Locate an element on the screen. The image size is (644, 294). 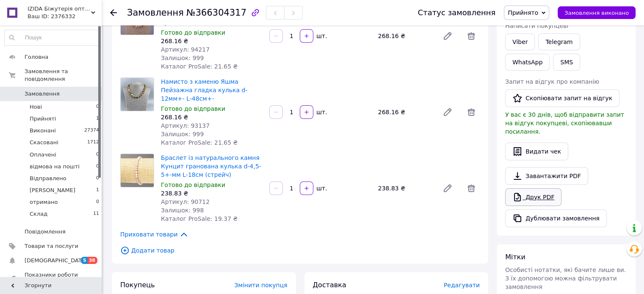
span: Особисті нотатки, які бачите лише ви. З їх допомогою можна фільтрувати замовлення is located at coordinates (565, 279).